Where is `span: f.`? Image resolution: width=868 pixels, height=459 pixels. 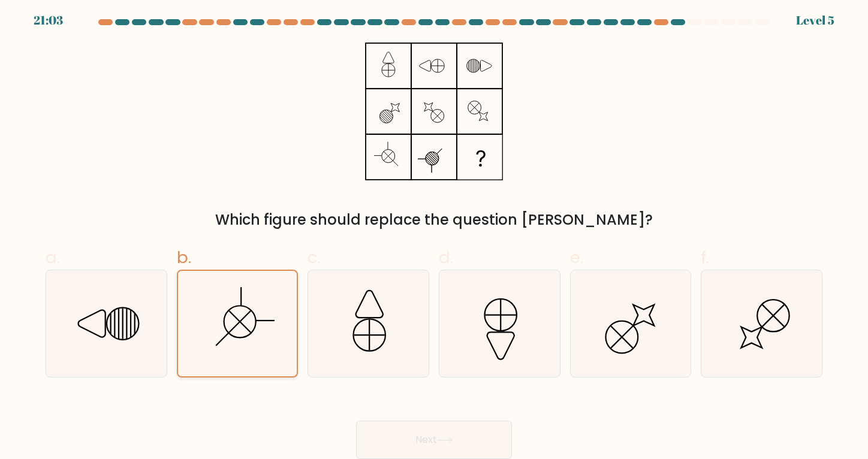
span: f. is located at coordinates (705, 257).